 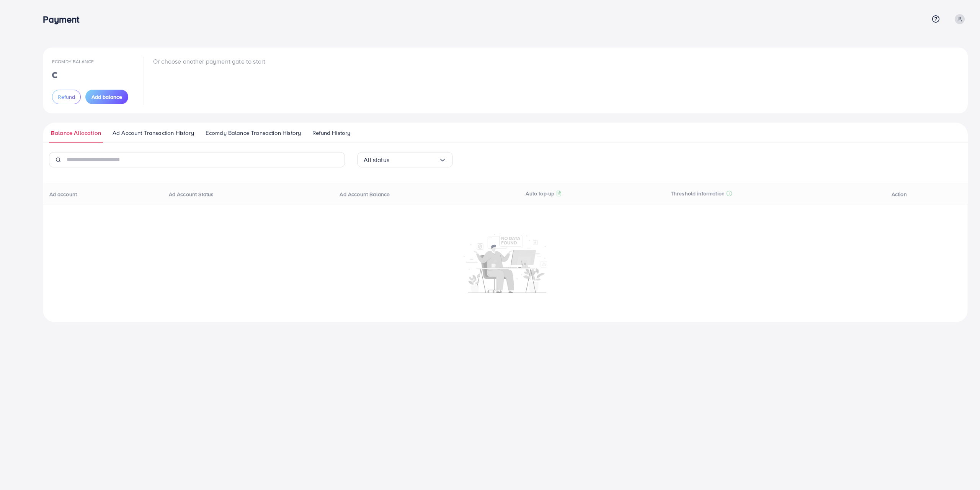 I want to click on button: Add balance, so click(x=107, y=97).